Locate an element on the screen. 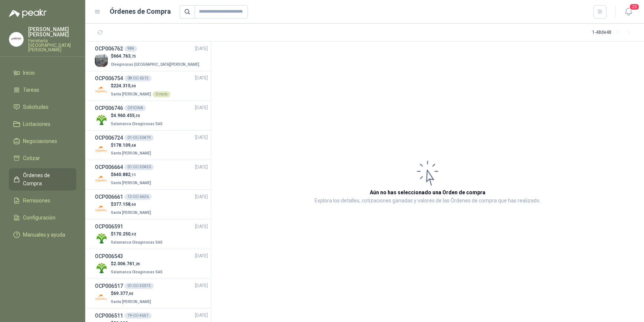 Image resolution: width=644 pixels, height=322 pixels. span: 664.763 is located at coordinates (125, 56).